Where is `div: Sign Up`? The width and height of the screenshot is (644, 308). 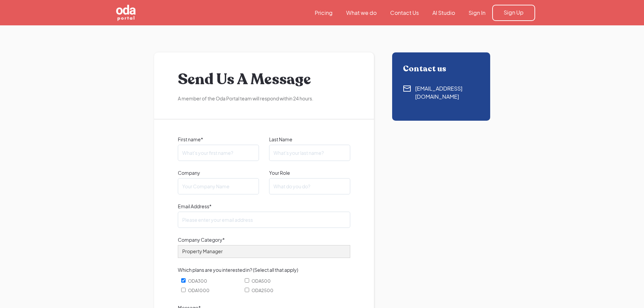
div: Sign Up is located at coordinates (513, 12).